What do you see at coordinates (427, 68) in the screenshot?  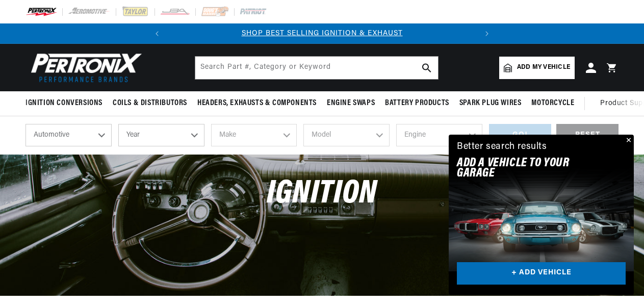 I see `button: search button` at bounding box center [427, 68].